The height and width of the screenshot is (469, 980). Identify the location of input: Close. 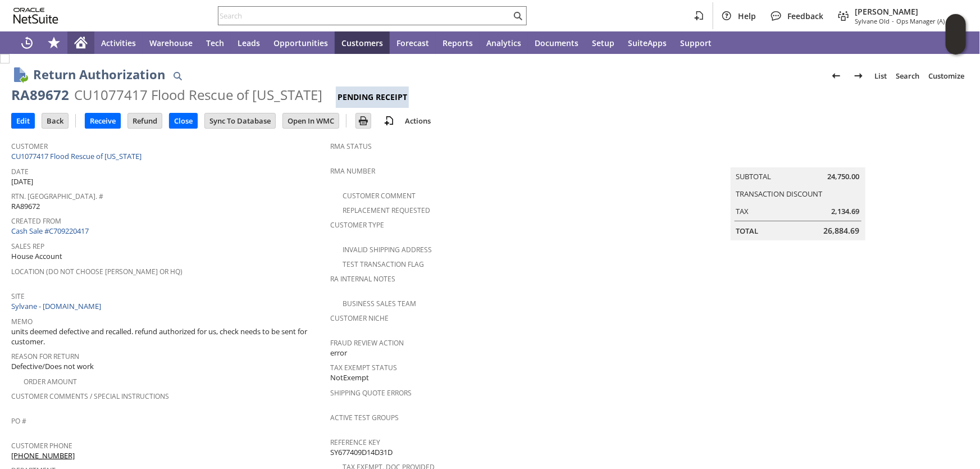
(183, 121).